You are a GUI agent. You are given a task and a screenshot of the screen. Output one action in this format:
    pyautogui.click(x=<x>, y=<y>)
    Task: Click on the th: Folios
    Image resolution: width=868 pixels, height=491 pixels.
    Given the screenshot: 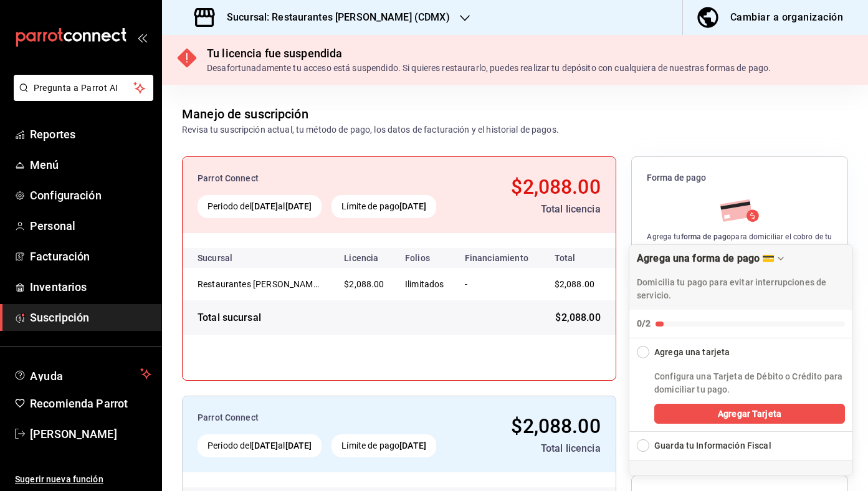 What is the action you would take?
    pyautogui.click(x=425, y=258)
    